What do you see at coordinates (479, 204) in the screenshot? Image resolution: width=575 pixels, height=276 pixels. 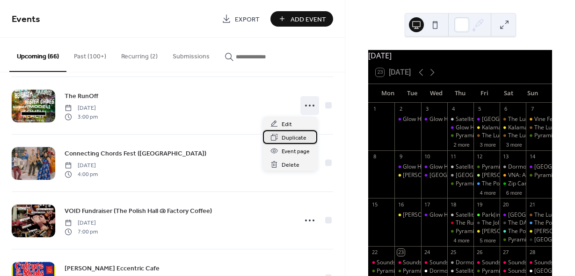 I see `div: 19` at bounding box center [479, 204].